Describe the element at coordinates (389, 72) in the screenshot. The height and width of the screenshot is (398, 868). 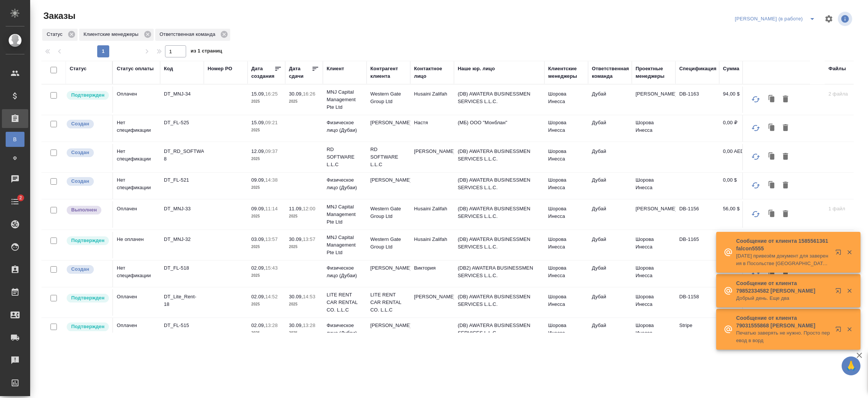
I see `div: Контрагент клиента` at that location.